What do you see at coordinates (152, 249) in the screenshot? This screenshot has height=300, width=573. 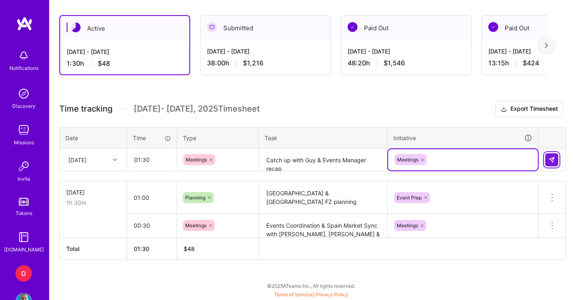 I see `th: 01:30` at bounding box center [152, 249].